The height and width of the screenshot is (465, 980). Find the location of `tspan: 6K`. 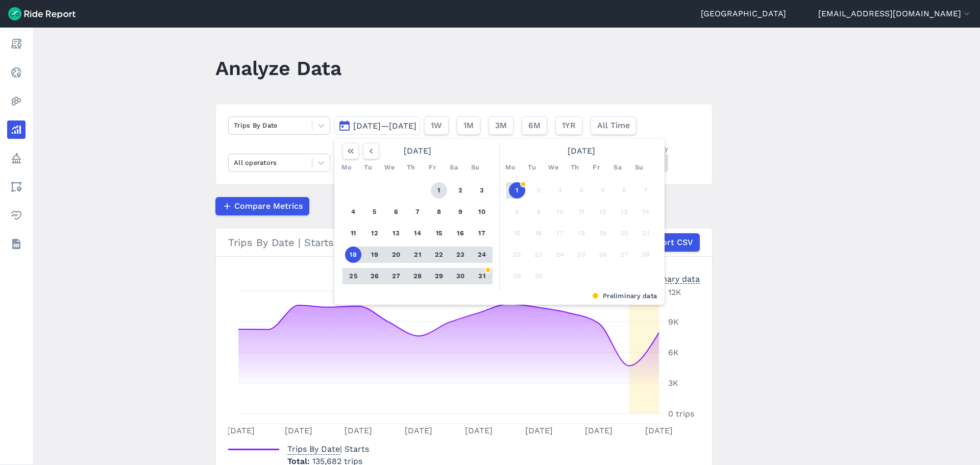

tspan: 6K is located at coordinates (673, 353).